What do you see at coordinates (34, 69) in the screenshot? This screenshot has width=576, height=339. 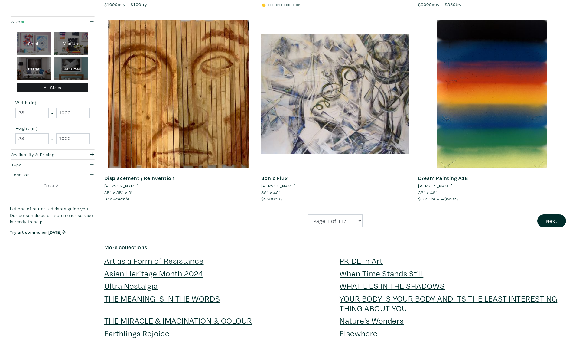 I see `div: Large` at bounding box center [34, 69].